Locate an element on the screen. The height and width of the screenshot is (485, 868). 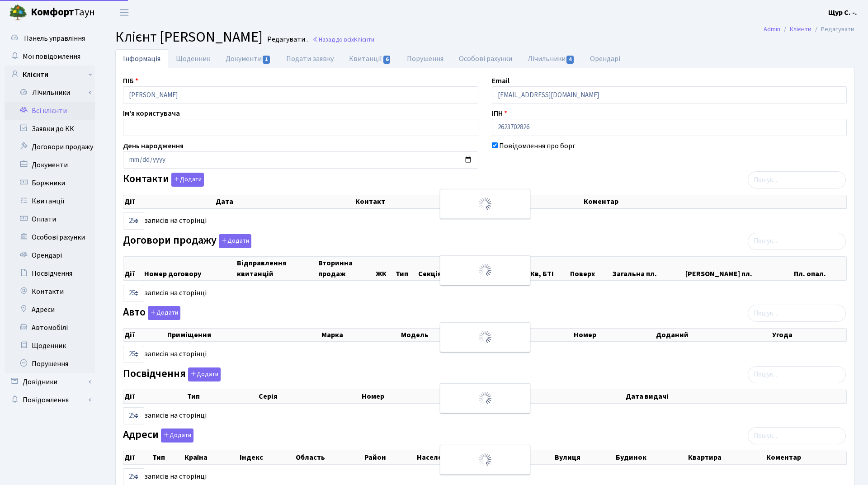
a: Оплати is located at coordinates (49, 219).